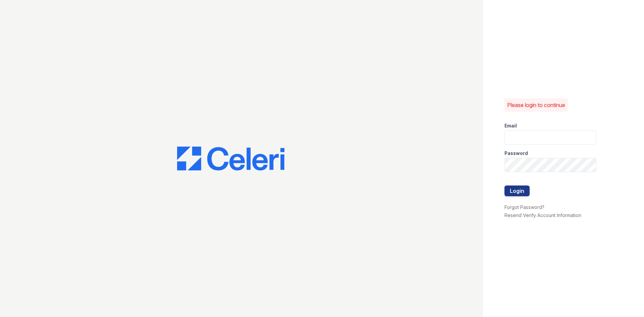 This screenshot has width=644, height=317. I want to click on p: Please login to continue, so click(536, 105).